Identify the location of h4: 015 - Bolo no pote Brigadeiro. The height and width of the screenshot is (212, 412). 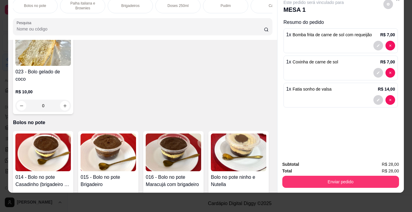
(108, 181).